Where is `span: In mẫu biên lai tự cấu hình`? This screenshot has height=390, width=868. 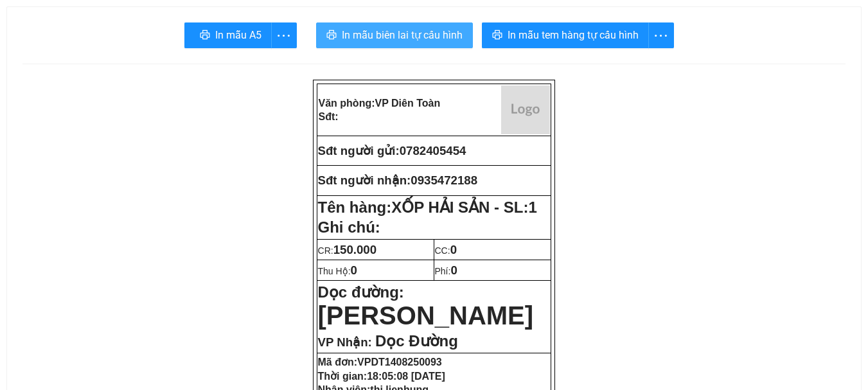
span: In mẫu biên lai tự cấu hình is located at coordinates (402, 34).